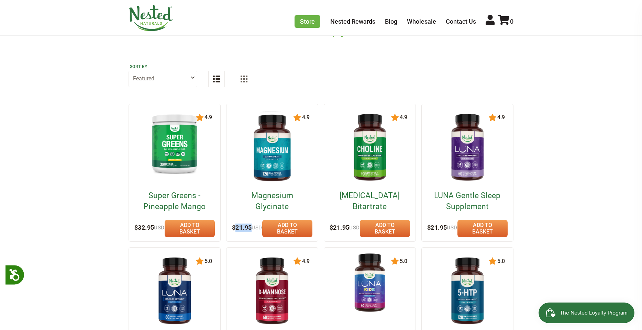 This screenshot has height=330, width=642. Describe the element at coordinates (272, 291) in the screenshot. I see `img: D-Mannose` at that location.